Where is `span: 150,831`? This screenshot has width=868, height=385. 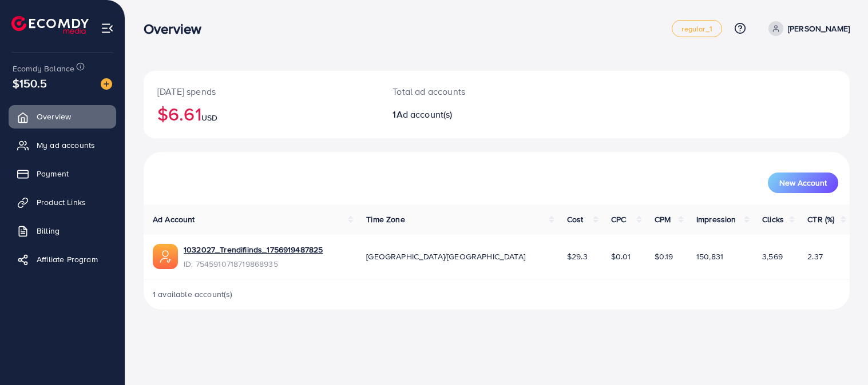
span: 150,831 is located at coordinates (709, 256).